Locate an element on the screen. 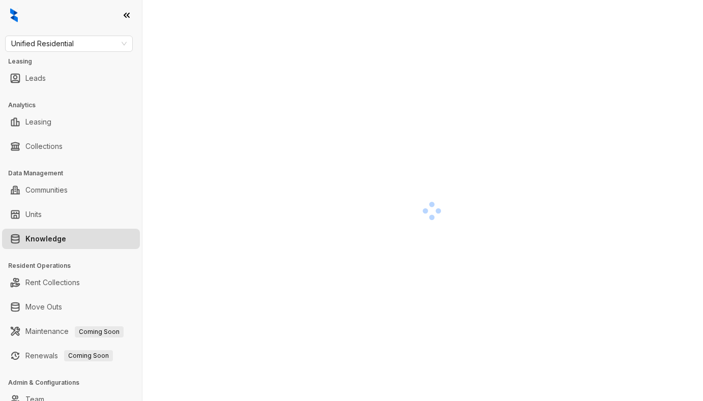 This screenshot has width=703, height=401. h3: Analytics is located at coordinates (75, 105).